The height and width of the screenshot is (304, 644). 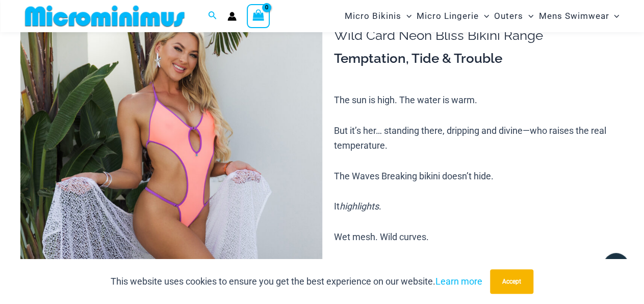 What do you see at coordinates (514, 16) in the screenshot?
I see `a: OutersMenu ToggleMenu Toggle` at bounding box center [514, 16].